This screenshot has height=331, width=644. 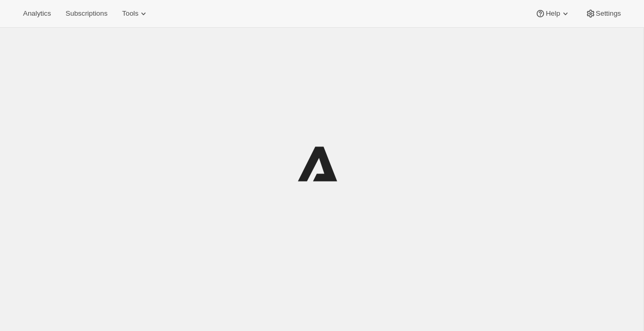 I want to click on button: Subscriptions, so click(x=86, y=13).